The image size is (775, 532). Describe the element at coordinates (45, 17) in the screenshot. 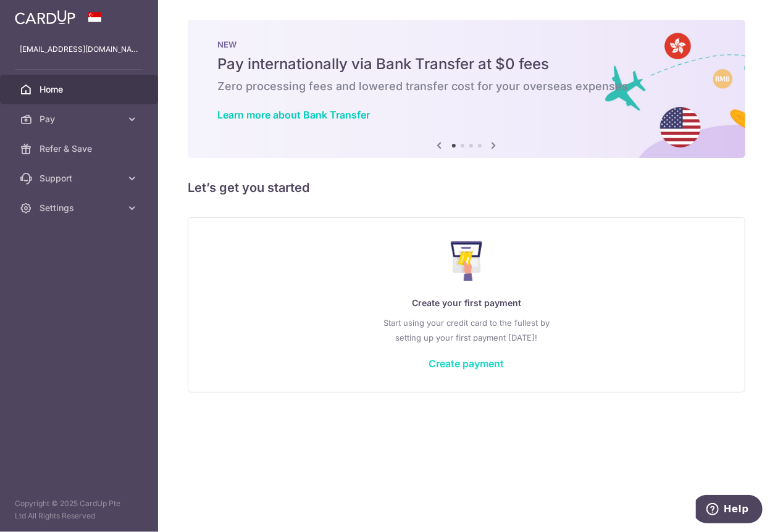

I see `img: CardUp` at that location.